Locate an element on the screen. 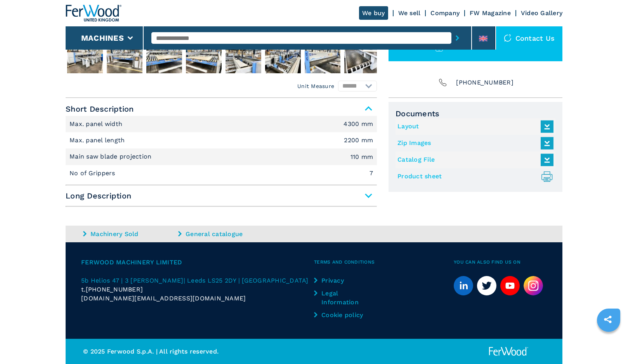  a: sharethis is located at coordinates (607, 320).